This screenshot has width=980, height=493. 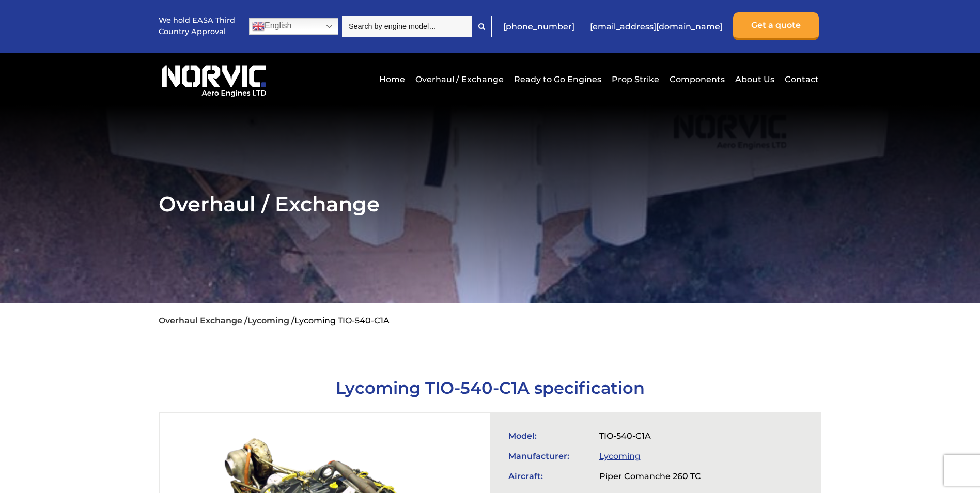 What do you see at coordinates (460, 79) in the screenshot?
I see `a: Overhaul / Exchange` at bounding box center [460, 79].